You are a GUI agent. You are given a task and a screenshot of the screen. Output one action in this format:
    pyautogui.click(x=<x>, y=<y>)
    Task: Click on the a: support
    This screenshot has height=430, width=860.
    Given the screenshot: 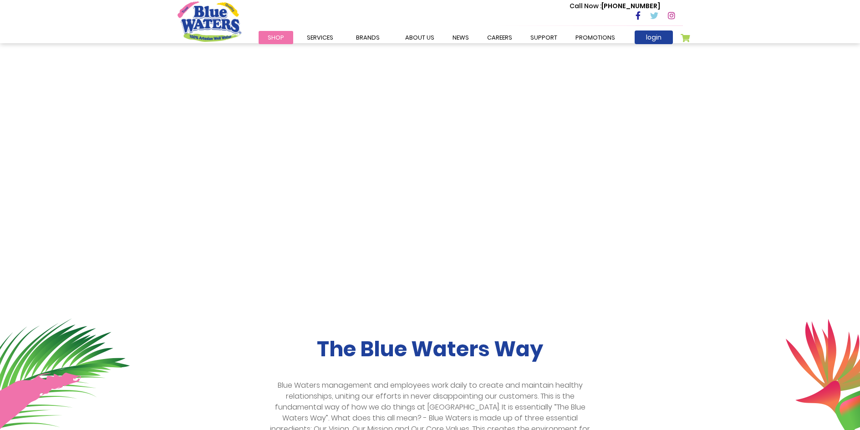 What is the action you would take?
    pyautogui.click(x=544, y=37)
    